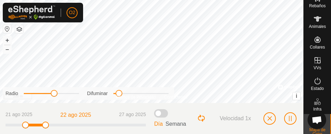 The width and height of the screenshot is (331, 134). Describe the element at coordinates (317, 68) in the screenshot. I see `span: VVs` at that location.